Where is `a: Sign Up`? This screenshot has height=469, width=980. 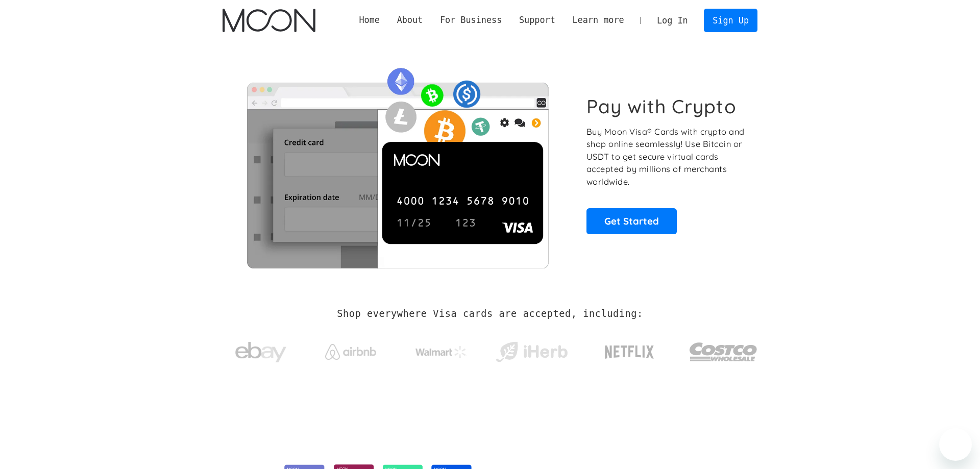
a: Sign Up is located at coordinates (731, 20).